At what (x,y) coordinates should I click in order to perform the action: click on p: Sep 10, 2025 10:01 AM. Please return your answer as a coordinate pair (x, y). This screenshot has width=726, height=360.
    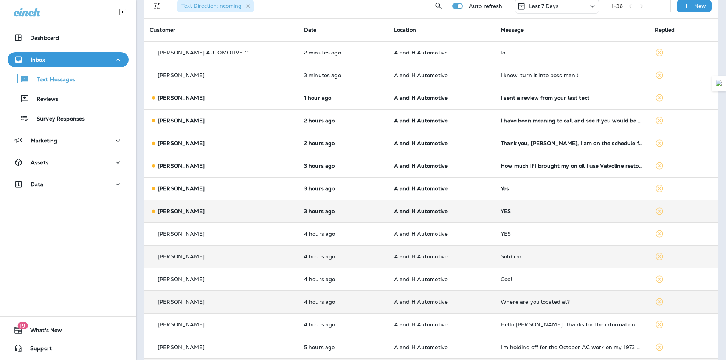
    Looking at the image, I should click on (343, 279).